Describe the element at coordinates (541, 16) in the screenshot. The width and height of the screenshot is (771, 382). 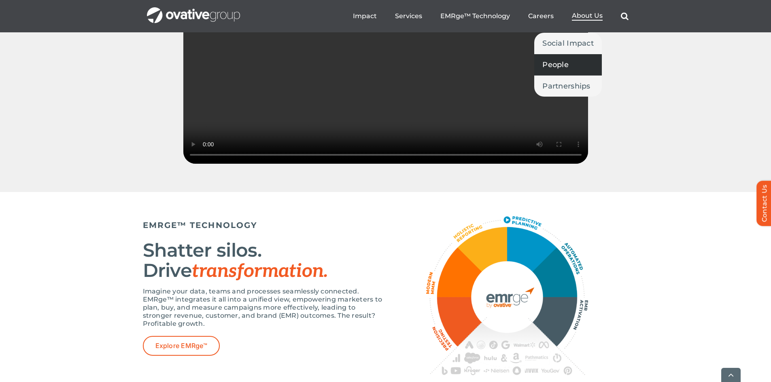
I see `a: Careers` at that location.